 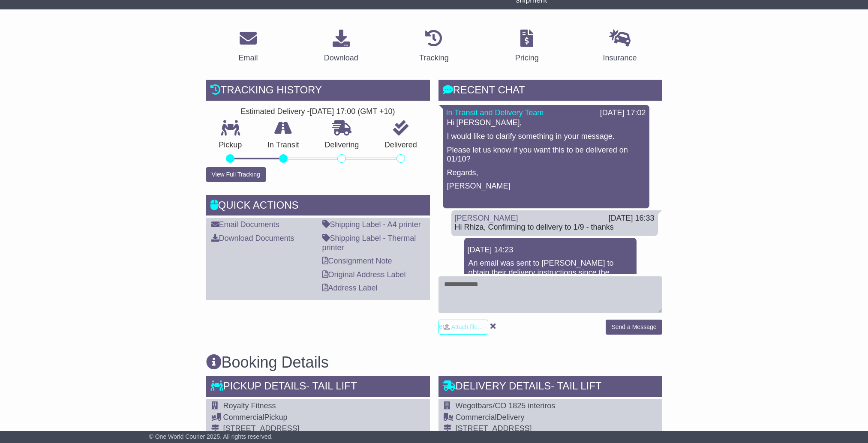 What do you see at coordinates (342, 58) in the screenshot?
I see `div: Download` at bounding box center [342, 58].